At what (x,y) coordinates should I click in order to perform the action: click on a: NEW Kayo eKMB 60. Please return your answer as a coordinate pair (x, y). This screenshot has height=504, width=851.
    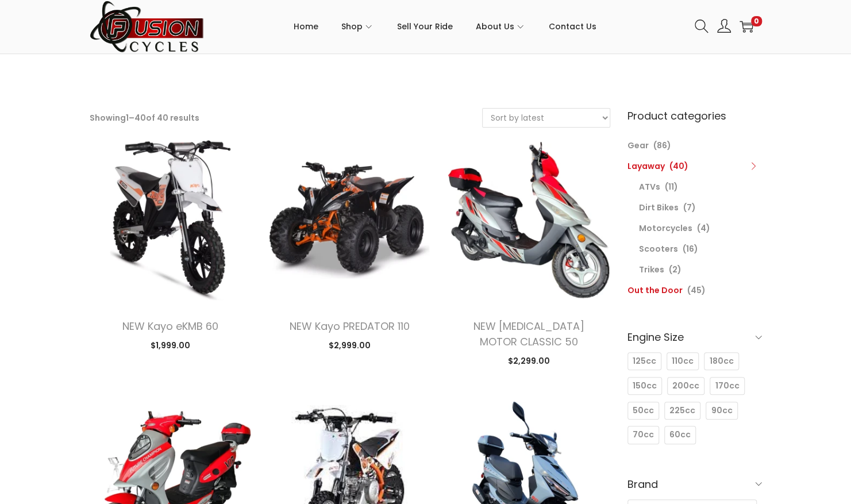
    Looking at the image, I should click on (170, 326).